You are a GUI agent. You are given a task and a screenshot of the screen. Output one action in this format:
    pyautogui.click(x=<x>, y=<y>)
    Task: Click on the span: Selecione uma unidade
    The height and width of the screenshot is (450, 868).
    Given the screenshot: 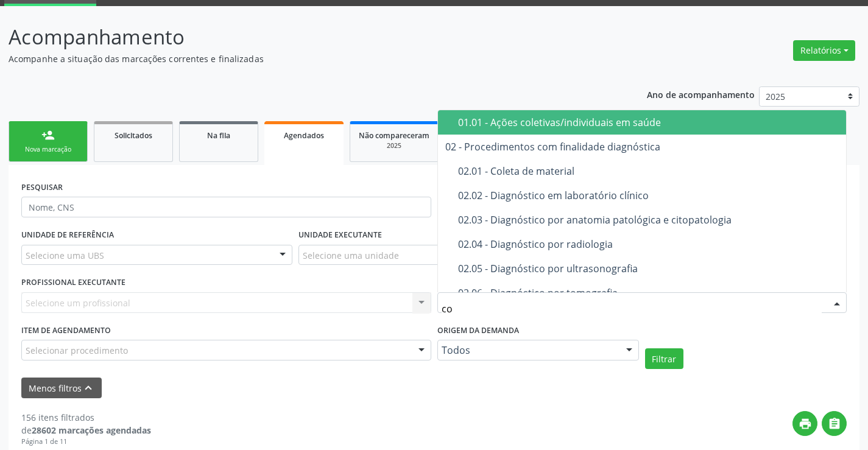 What is the action you would take?
    pyautogui.click(x=351, y=255)
    